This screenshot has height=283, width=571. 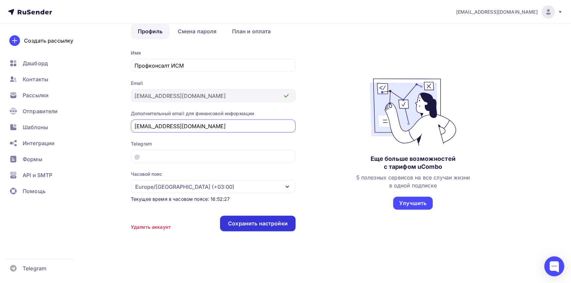 I want to click on div: Дополнительный email для финансовой информации, so click(x=213, y=114).